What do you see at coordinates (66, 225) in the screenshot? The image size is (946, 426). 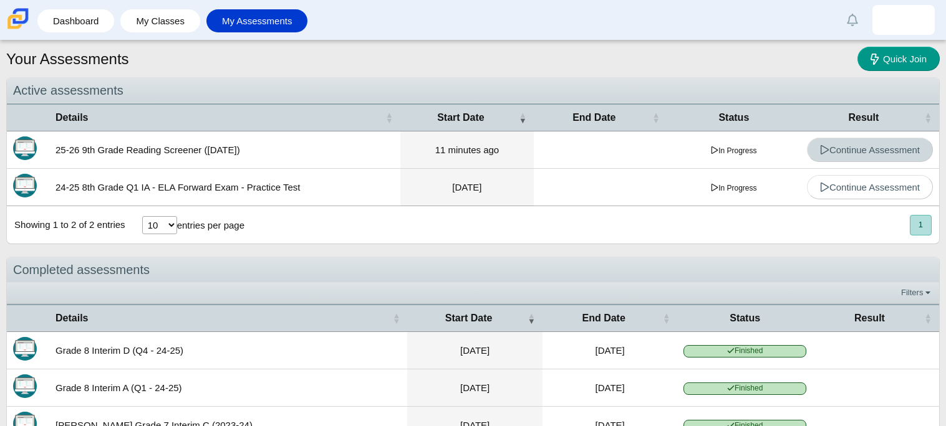 I see `div: Showing 1 to 2 of 2 entries` at bounding box center [66, 225].